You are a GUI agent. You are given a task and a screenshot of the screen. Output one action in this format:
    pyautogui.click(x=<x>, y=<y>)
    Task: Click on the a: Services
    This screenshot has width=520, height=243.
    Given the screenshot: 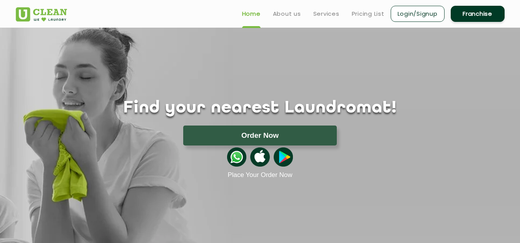 What is the action you would take?
    pyautogui.click(x=326, y=14)
    